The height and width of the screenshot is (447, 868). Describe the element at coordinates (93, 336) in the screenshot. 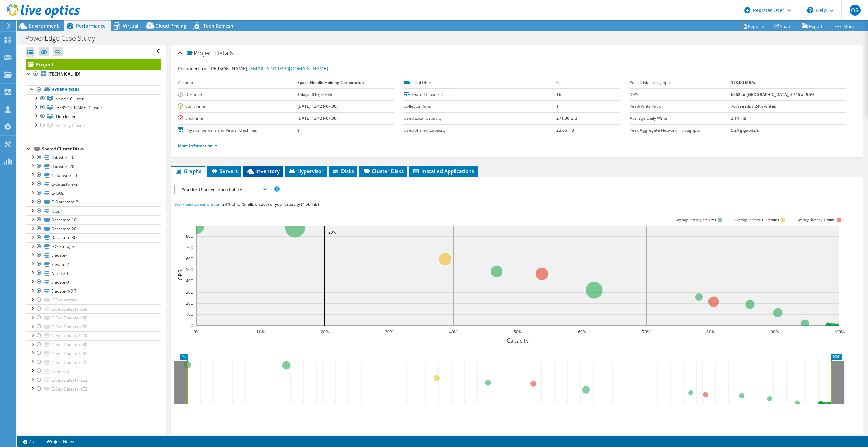

I see `a: C-Sec-Datastore10` at that location.